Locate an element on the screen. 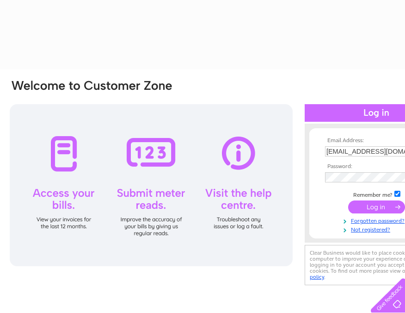 The image size is (405, 313). input: Submit is located at coordinates (377, 207).